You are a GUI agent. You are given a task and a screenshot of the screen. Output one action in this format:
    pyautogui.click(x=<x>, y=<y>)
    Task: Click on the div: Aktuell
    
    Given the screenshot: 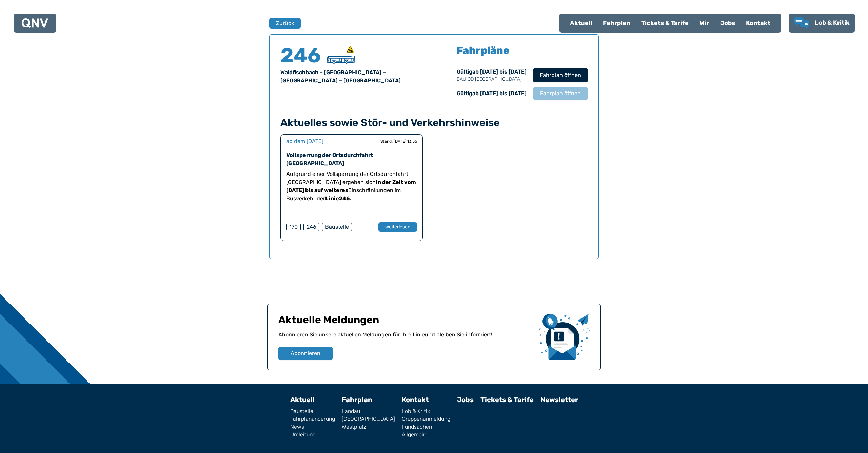 What is the action you would take?
    pyautogui.click(x=581, y=23)
    